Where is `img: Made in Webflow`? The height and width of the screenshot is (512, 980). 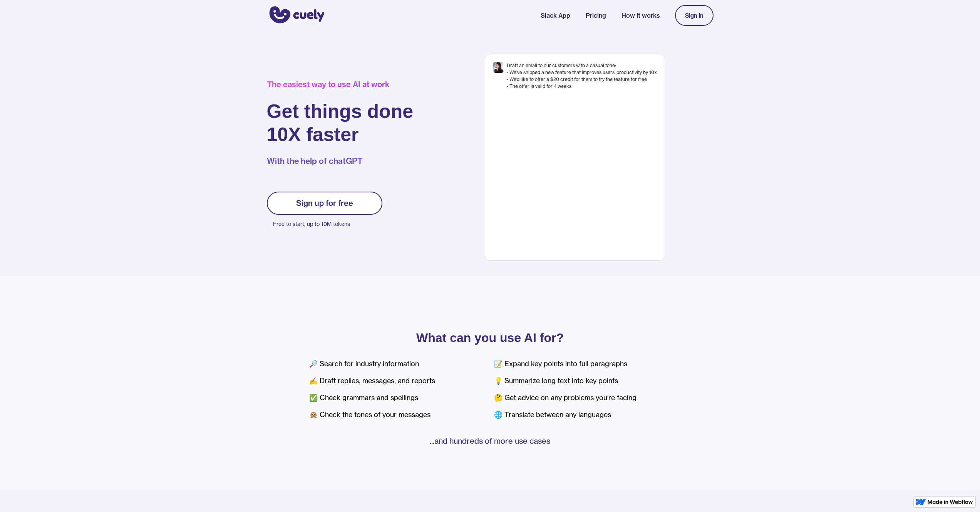
img: Made in Webflow is located at coordinates (950, 502).